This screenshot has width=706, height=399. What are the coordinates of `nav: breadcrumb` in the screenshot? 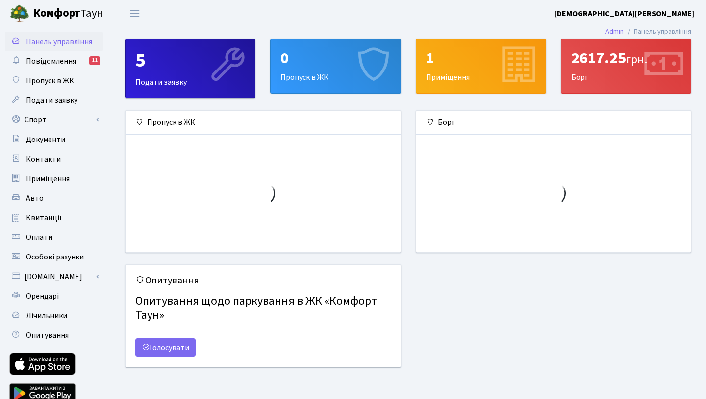 It's located at (648, 32).